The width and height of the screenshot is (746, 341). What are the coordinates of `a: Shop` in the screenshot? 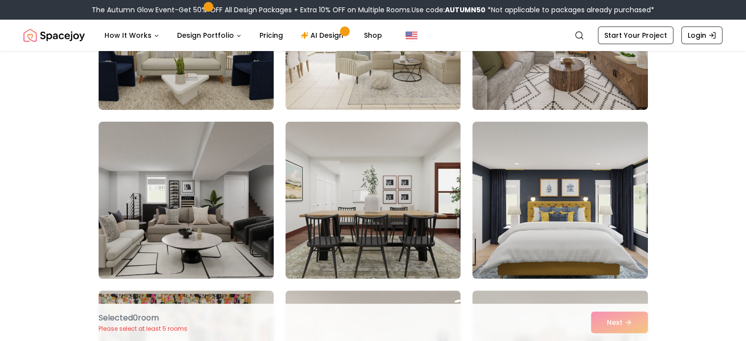 It's located at (373, 35).